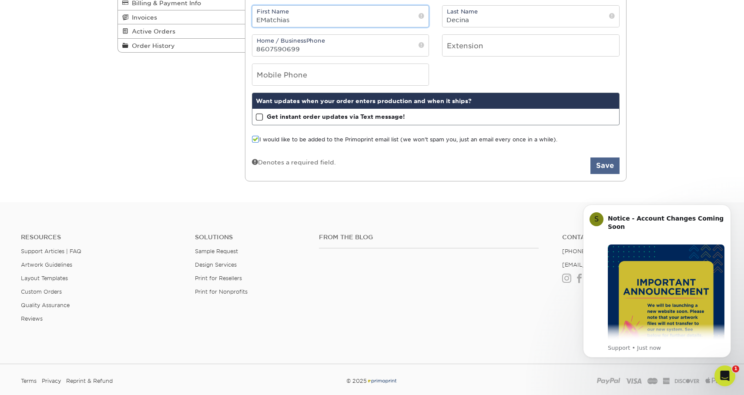 The image size is (744, 395). Describe the element at coordinates (96, 29) in the screenshot. I see `b: Notice - Account Changes Coming Soon` at that location.